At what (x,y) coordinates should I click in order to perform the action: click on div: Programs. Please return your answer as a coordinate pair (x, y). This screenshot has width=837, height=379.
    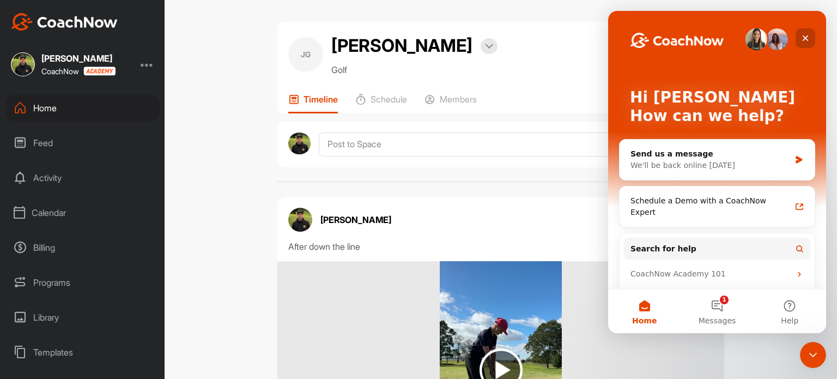
    Looking at the image, I should click on (83, 282).